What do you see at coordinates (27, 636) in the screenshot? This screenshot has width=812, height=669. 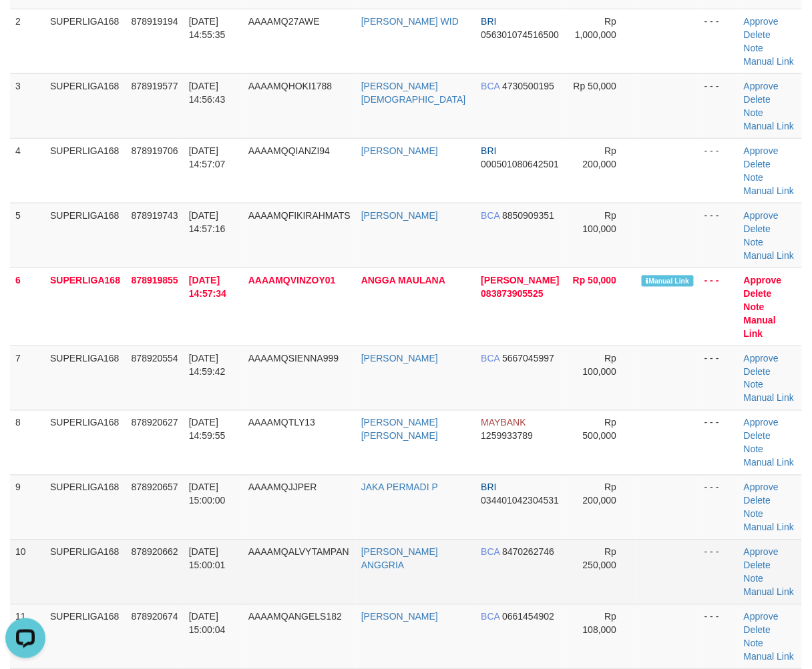 I see `td: 11` at bounding box center [27, 636].